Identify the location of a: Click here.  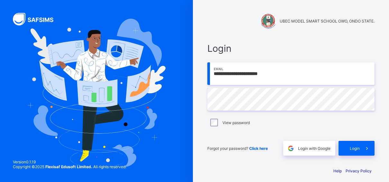
(258, 148).